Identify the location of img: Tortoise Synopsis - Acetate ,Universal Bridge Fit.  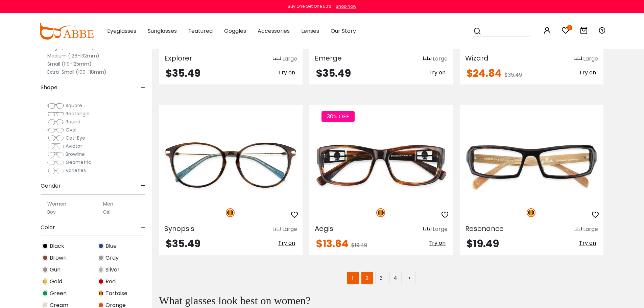
(231, 165).